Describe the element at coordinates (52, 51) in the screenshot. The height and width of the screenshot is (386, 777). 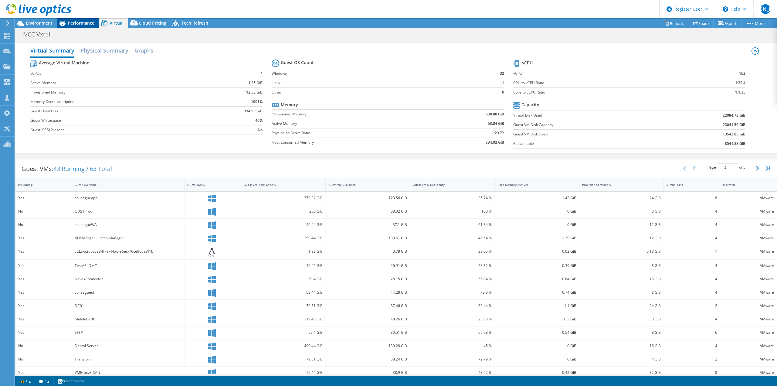
I see `h2: Virtual Summary` at that location.